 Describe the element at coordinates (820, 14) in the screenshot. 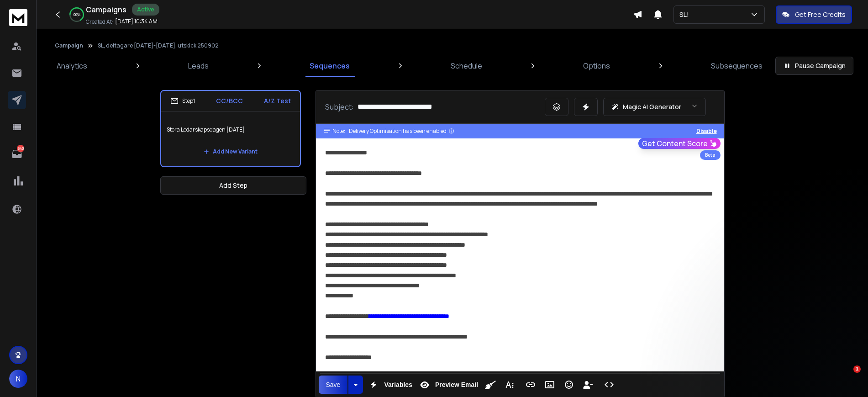

I see `p: Get Free Credits` at that location.